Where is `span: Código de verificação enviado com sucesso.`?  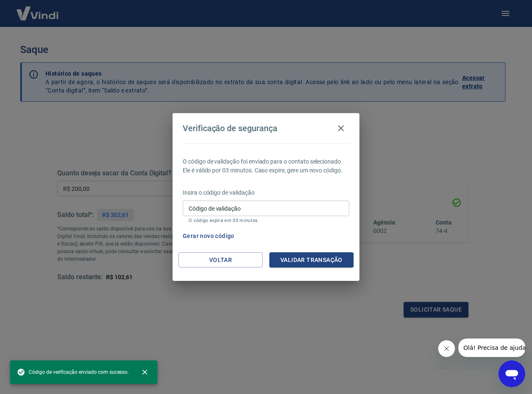 span: Código de verificação enviado com sucesso. is located at coordinates (73, 372).